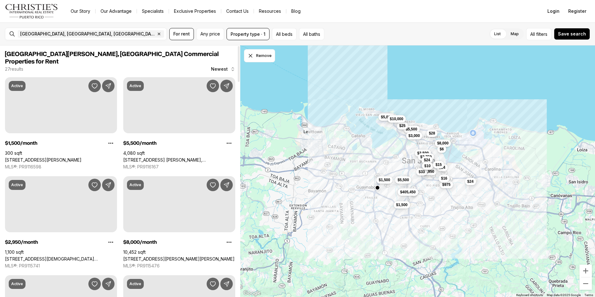 The image size is (595, 297). Describe the element at coordinates (422, 171) in the screenshot. I see `span: $33` at that location.